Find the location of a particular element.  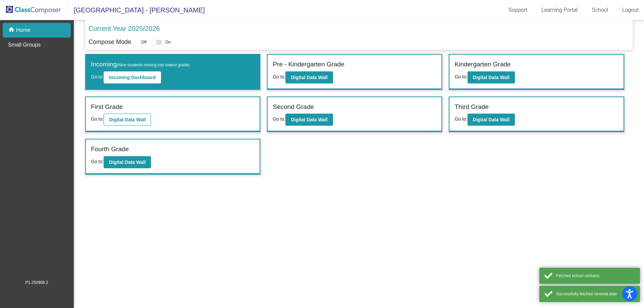

span: Off is located at coordinates (144, 42).